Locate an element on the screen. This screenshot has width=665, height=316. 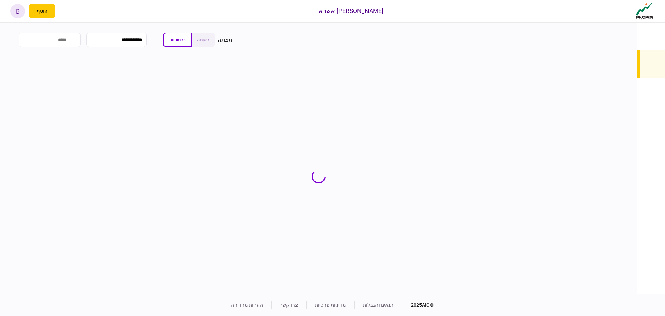
a: צרו קשר is located at coordinates (289, 305).